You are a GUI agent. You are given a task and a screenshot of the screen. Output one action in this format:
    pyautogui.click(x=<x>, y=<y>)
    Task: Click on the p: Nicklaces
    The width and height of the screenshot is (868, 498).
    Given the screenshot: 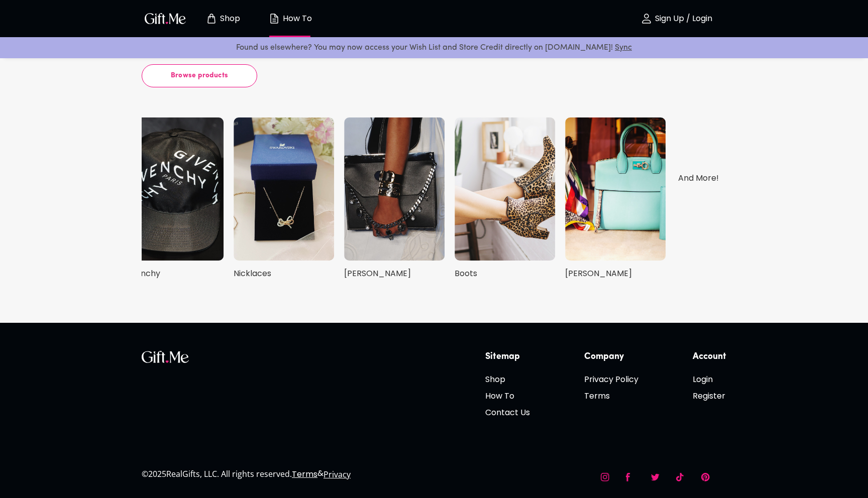 What is the action you would take?
    pyautogui.click(x=252, y=274)
    